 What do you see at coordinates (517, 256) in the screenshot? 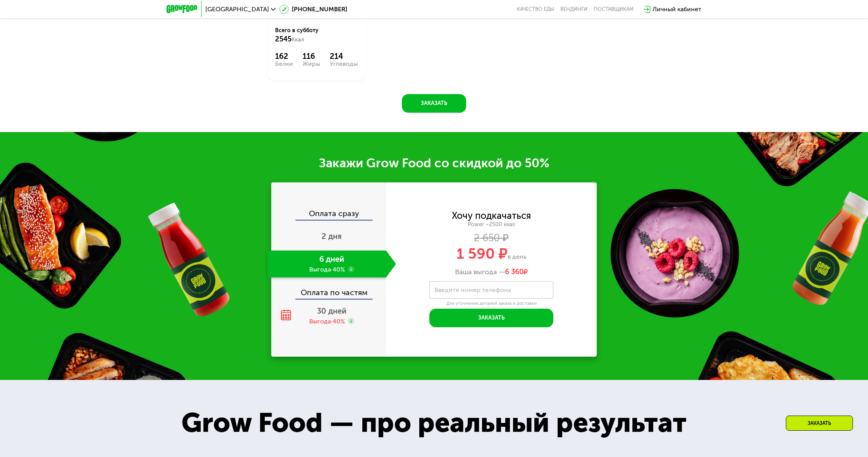
I see `span: в день` at bounding box center [517, 256].